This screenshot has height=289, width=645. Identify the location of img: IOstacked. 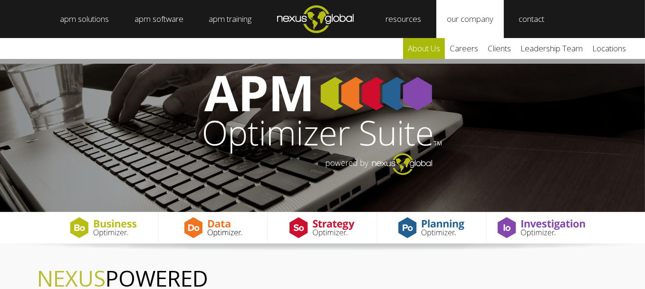
(541, 228).